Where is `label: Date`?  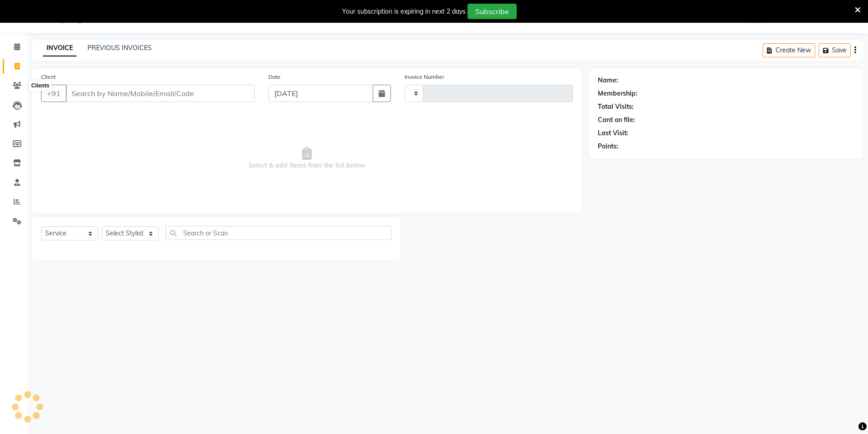 label: Date is located at coordinates (274, 77).